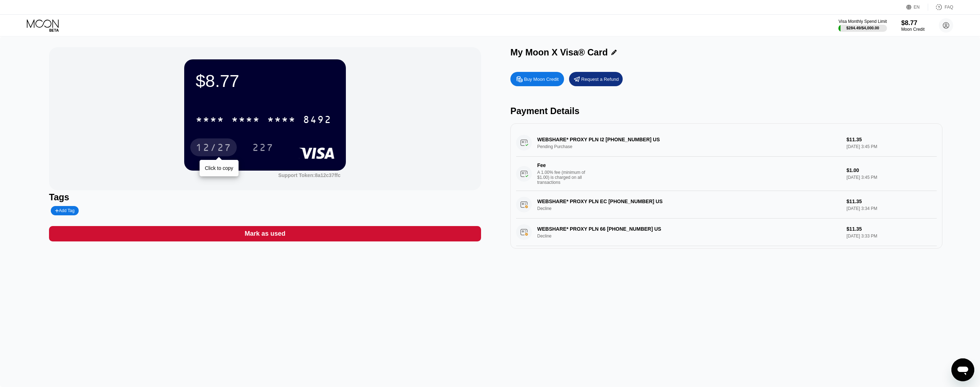 The height and width of the screenshot is (387, 980). Describe the element at coordinates (863, 26) in the screenshot. I see `div: Visa Monthly Spend Limit$284.49/$4,000.00` at that location.